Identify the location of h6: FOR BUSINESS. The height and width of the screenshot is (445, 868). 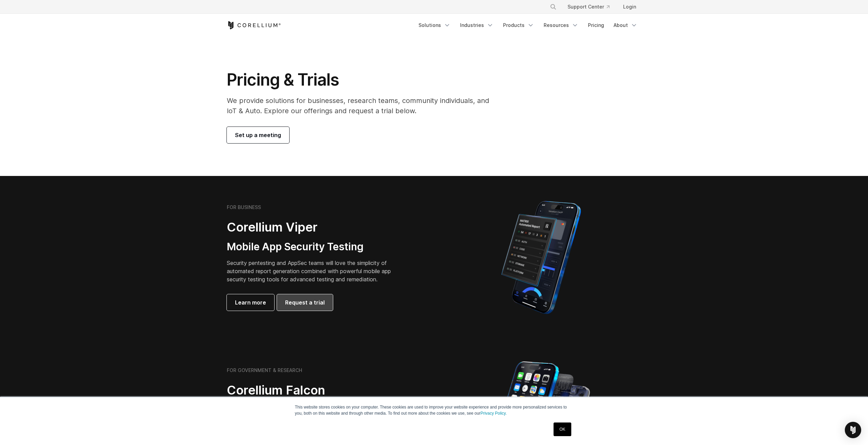
(244, 207).